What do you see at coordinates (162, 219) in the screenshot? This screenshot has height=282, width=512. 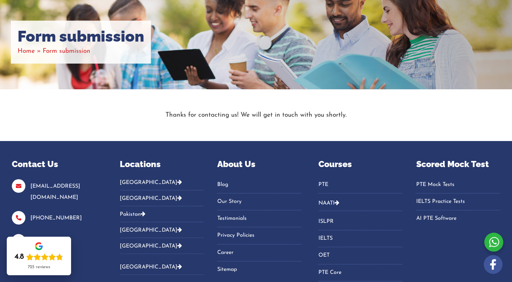 I see `aside: Footer Widget 2` at bounding box center [162, 219].